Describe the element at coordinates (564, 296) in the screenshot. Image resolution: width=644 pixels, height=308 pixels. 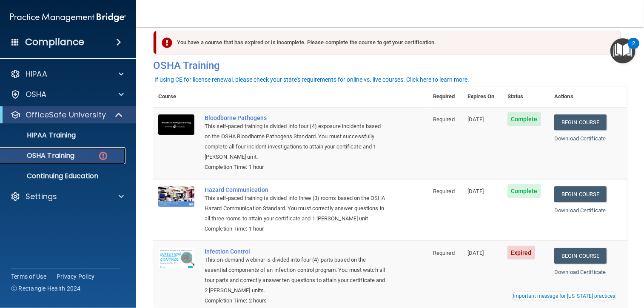
I see `button: Read this if you are a dental practitioner in the state of CA` at that location.